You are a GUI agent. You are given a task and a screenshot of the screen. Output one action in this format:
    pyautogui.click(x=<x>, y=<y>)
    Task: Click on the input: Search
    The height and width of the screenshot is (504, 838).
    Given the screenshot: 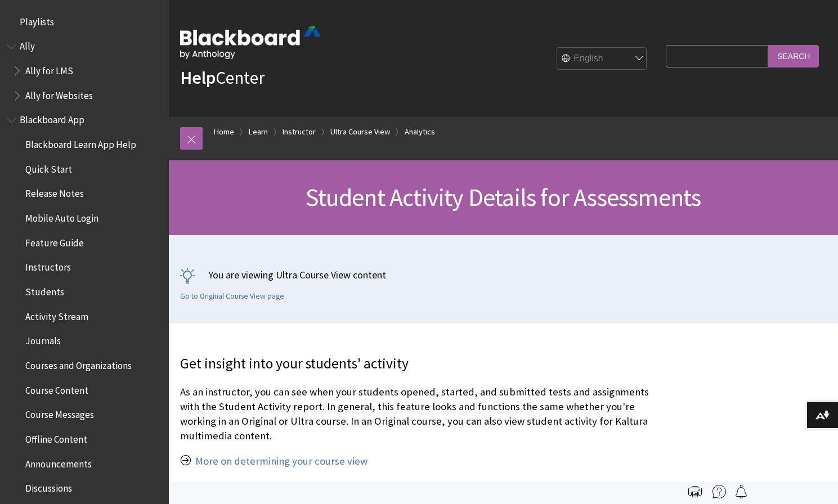 What is the action you would take?
    pyautogui.click(x=793, y=56)
    